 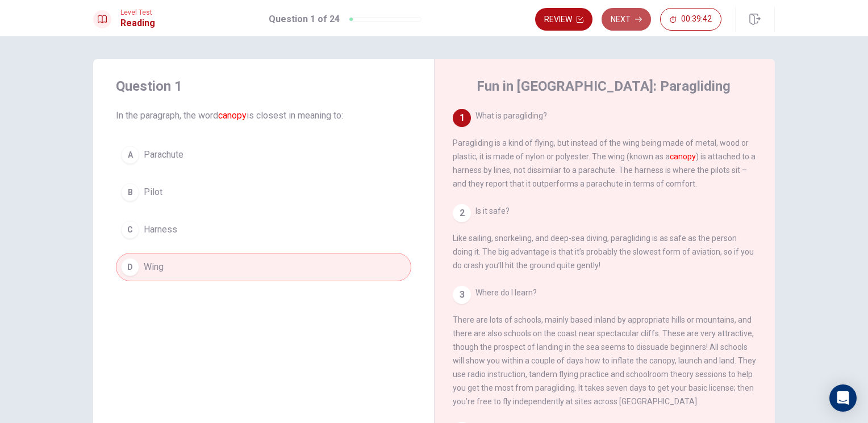 What do you see at coordinates (462, 295) in the screenshot?
I see `div: 3` at bounding box center [462, 295].